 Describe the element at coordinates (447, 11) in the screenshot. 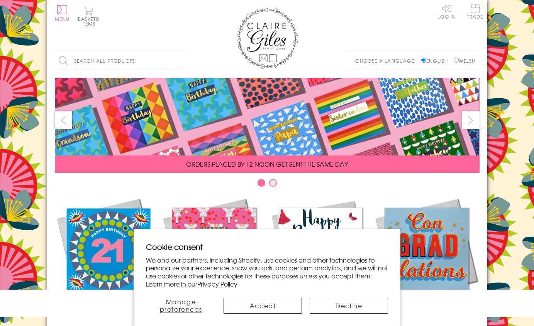

I see `a: Log In` at that location.